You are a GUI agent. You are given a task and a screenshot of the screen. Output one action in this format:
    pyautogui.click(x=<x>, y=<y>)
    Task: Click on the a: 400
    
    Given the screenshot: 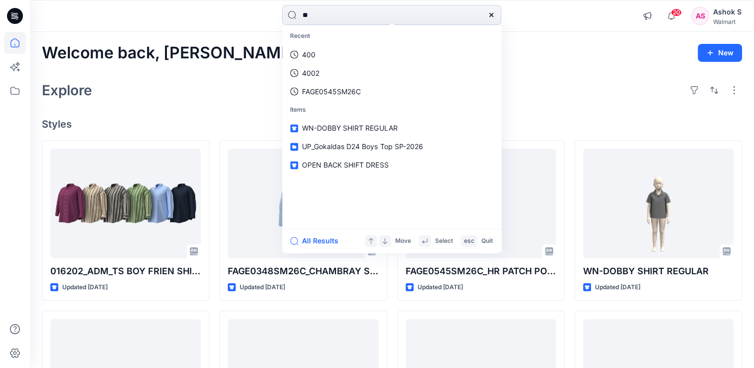 What is the action you would take?
    pyautogui.click(x=392, y=54)
    